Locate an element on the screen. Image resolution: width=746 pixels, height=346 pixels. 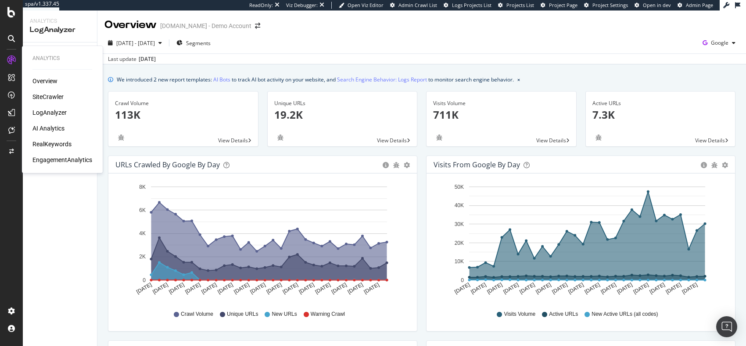
div: arrow-right-arrow-left is located at coordinates (257, 26).